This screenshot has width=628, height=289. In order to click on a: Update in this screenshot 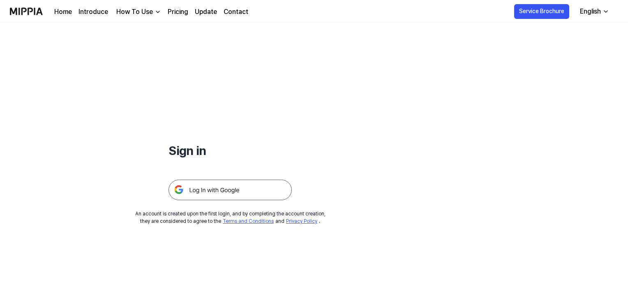, I will do `click(206, 12)`.